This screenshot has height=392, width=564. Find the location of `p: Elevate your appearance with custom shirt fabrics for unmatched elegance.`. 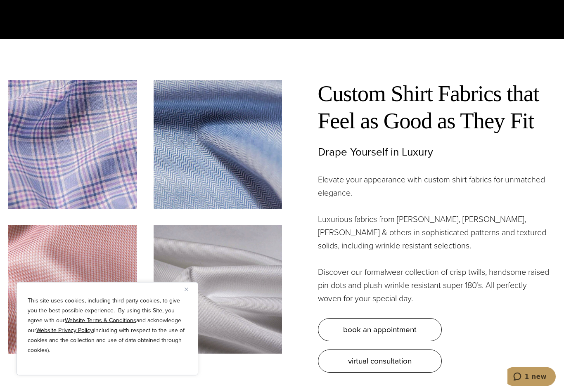

p: Elevate your appearance with custom shirt fabrics for unmatched elegance. is located at coordinates (434, 187).